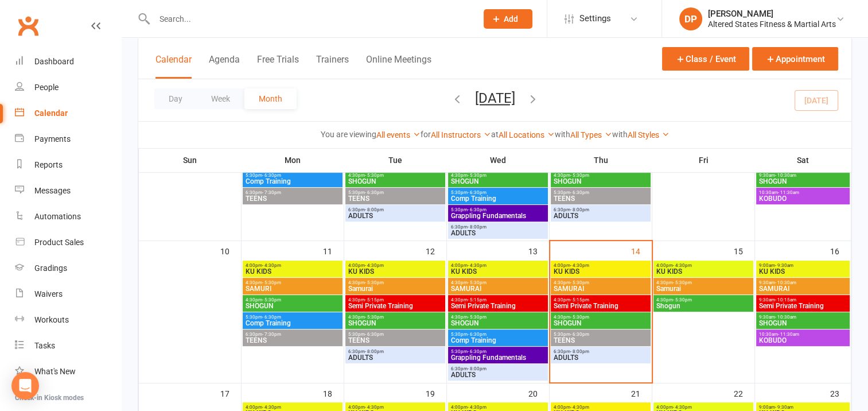  I want to click on div: Gradings, so click(50, 268).